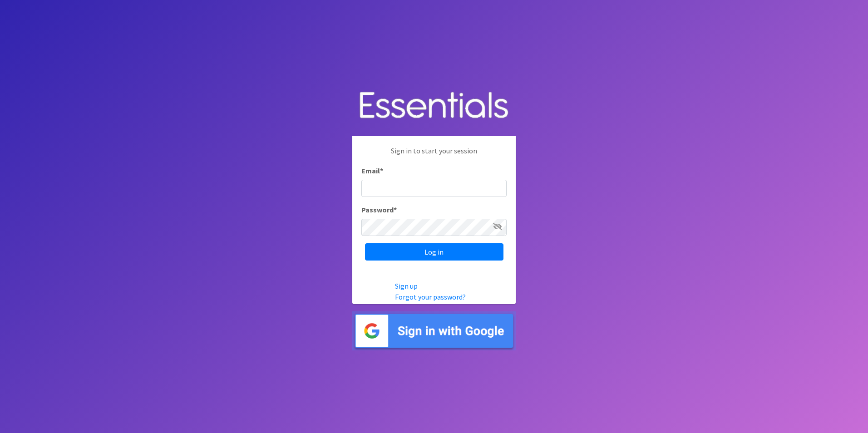  I want to click on img: Human Essentials, so click(434, 106).